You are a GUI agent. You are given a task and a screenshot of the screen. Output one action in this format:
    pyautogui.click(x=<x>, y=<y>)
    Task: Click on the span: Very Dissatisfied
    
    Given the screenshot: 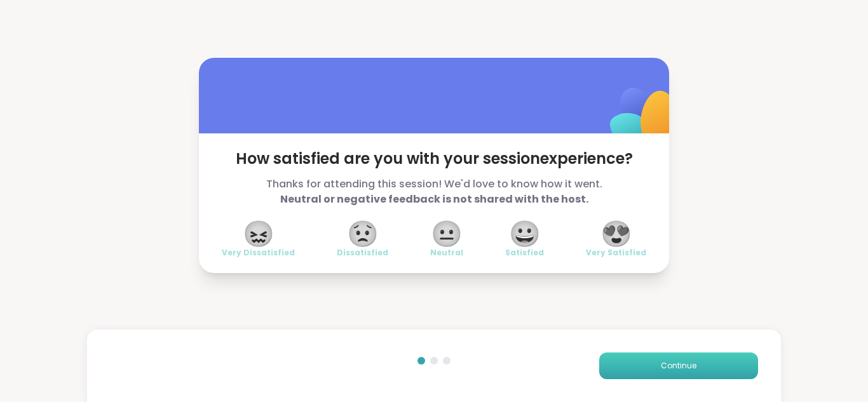 What is the action you would take?
    pyautogui.click(x=258, y=253)
    